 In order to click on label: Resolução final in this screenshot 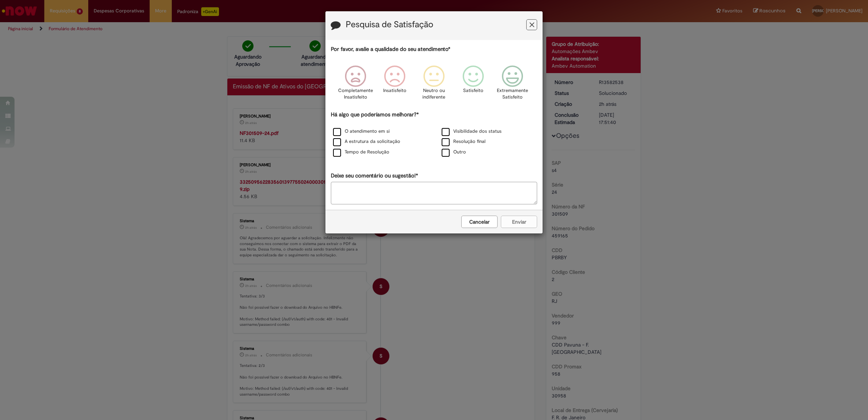, I will do `click(463, 142)`.